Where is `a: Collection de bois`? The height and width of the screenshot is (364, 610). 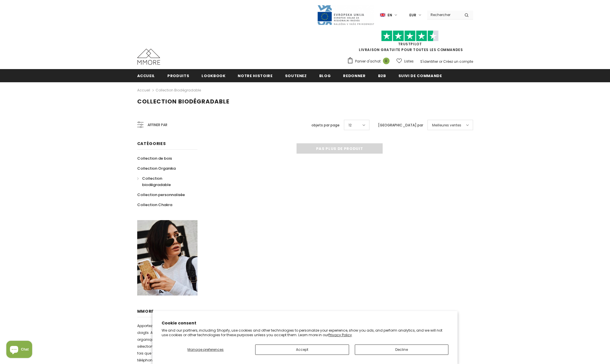
a: Collection de bois is located at coordinates (155, 159).